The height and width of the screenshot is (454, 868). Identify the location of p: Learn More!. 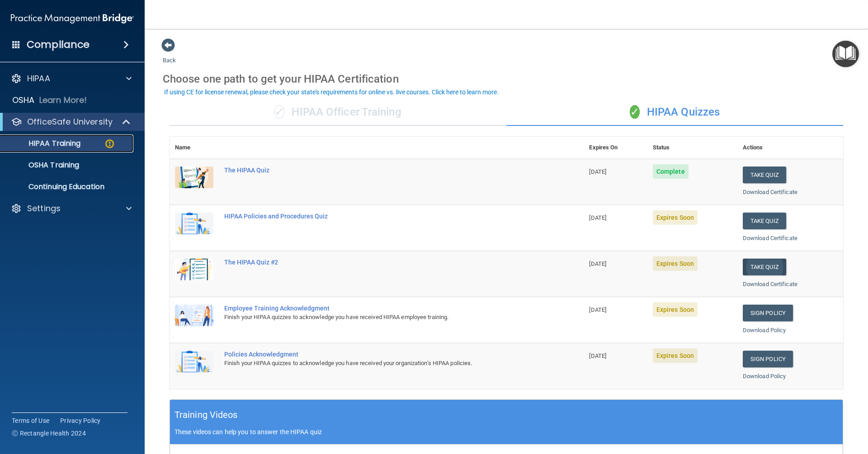
(63, 100).